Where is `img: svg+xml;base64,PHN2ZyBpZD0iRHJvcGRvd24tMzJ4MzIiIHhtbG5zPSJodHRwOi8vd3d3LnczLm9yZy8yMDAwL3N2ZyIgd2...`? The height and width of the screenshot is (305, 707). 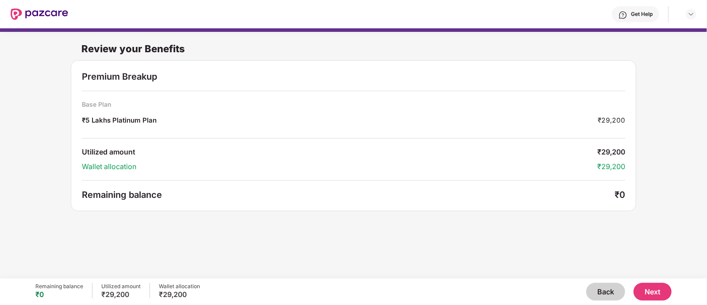
img: svg+xml;base64,PHN2ZyBpZD0iRHJvcGRvd24tMzJ4MzIiIHhtbG5zPSJodHRwOi8vd3d3LnczLm9yZy8yMDAwL3N2ZyIgd2... is located at coordinates (691, 14).